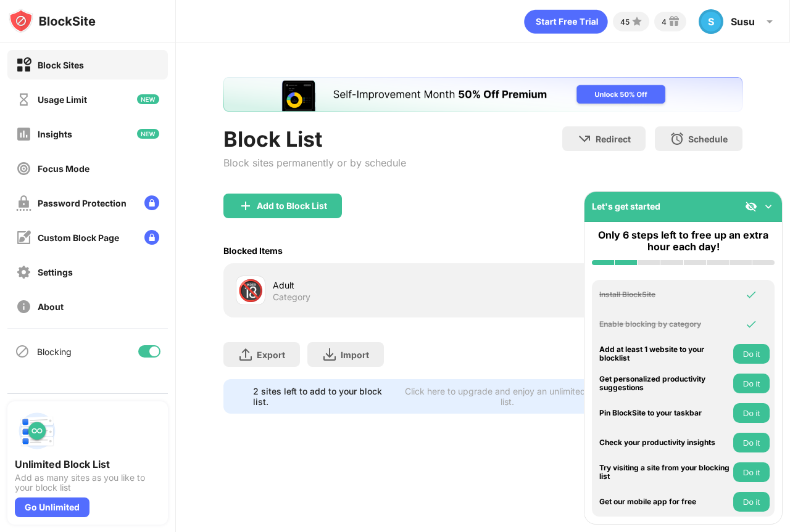 Image resolution: width=790 pixels, height=532 pixels. Describe the element at coordinates (507, 397) in the screenshot. I see `div: Click here to upgrade and enjoy an unlimited block list.` at that location.